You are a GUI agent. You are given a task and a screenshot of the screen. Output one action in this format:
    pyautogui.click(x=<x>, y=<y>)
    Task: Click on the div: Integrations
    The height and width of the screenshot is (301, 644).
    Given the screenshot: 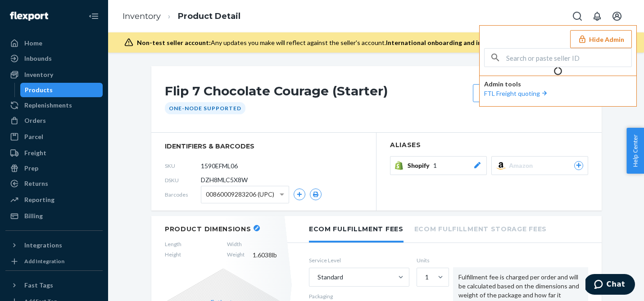 What is the action you would take?
    pyautogui.click(x=43, y=245)
    